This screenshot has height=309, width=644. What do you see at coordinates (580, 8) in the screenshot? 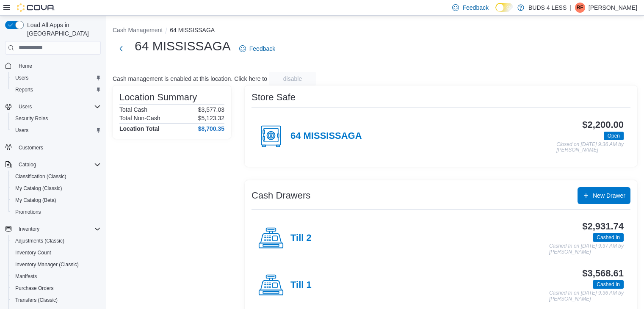
I see `div: Brendan Fitzpatrick` at bounding box center [580, 8].